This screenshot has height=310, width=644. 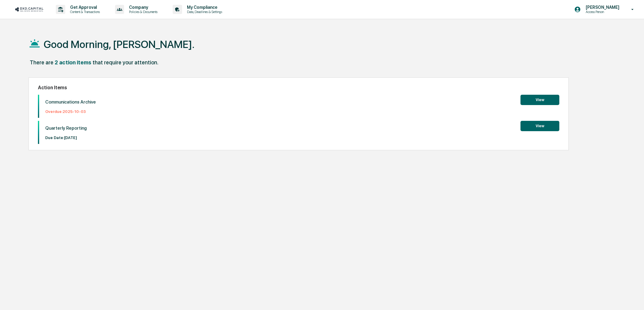 I want to click on p: Get Approval, so click(x=84, y=7).